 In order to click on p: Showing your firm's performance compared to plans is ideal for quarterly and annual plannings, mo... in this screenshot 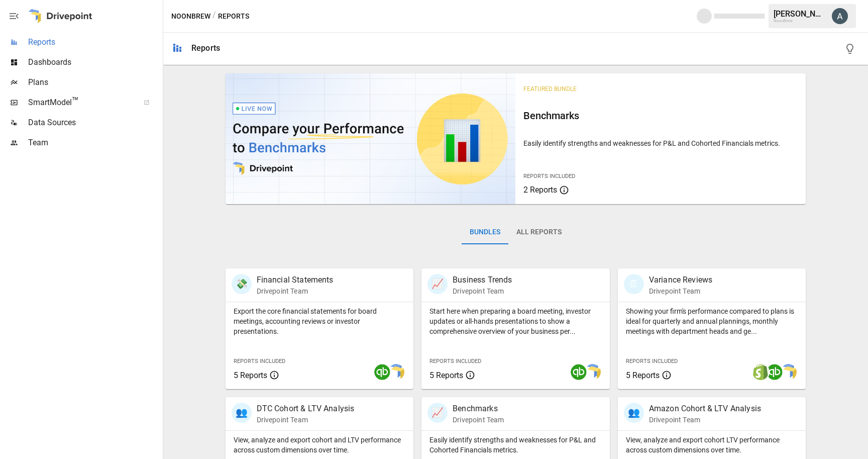, I will do `click(712, 322)`.